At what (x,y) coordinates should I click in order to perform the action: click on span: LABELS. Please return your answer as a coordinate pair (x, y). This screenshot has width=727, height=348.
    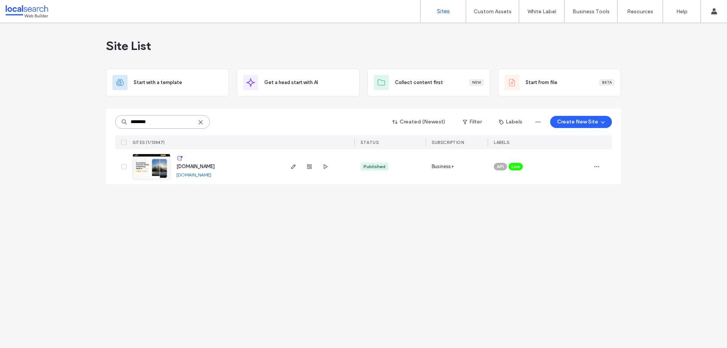
    Looking at the image, I should click on (502, 142).